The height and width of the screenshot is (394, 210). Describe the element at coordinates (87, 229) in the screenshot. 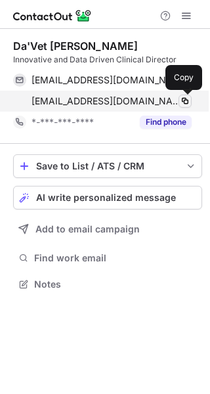

I see `span: Add to email campaign` at that location.